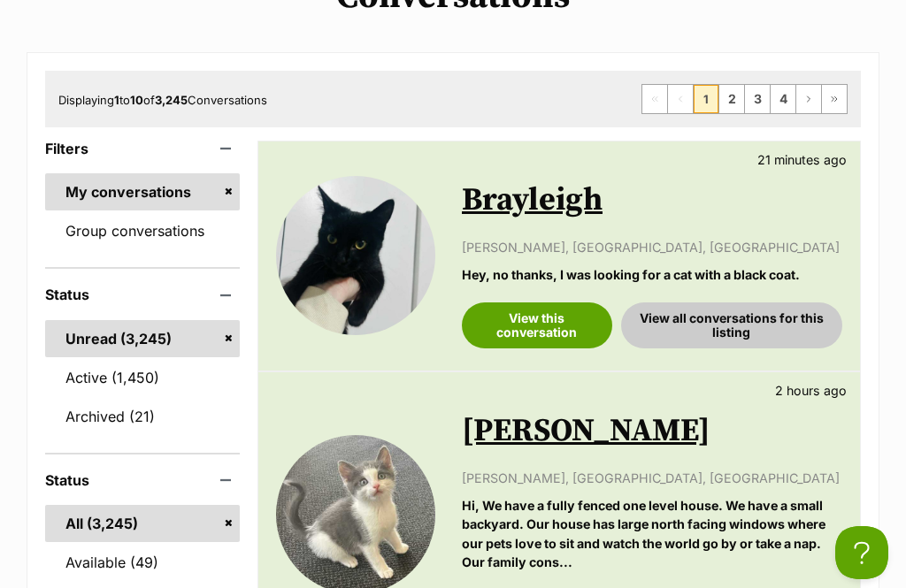 This screenshot has width=906, height=588. I want to click on a: Brayleigh, so click(532, 200).